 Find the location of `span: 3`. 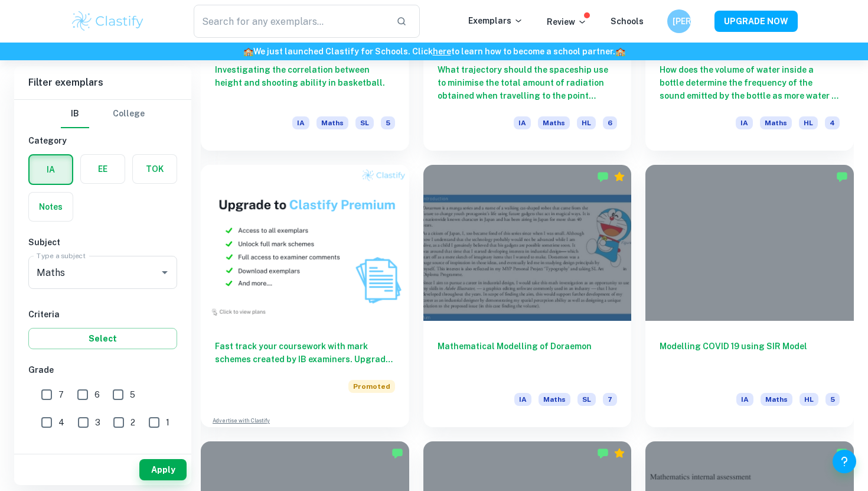

span: 3 is located at coordinates (97, 422).